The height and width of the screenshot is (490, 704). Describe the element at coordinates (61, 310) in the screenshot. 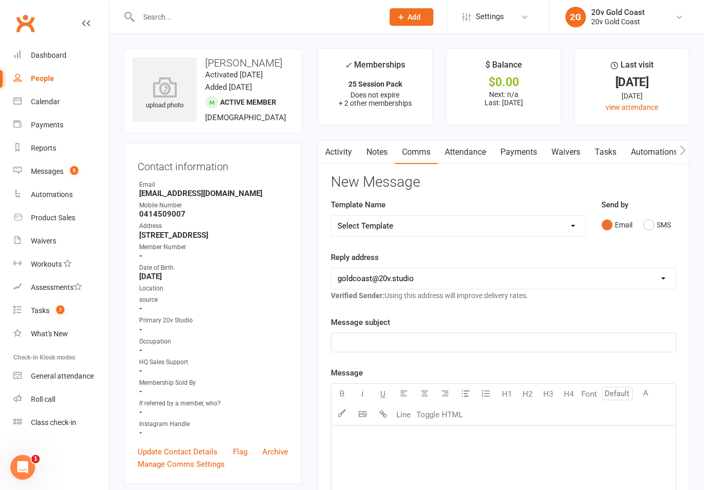

I see `a: Tasks 7` at that location.